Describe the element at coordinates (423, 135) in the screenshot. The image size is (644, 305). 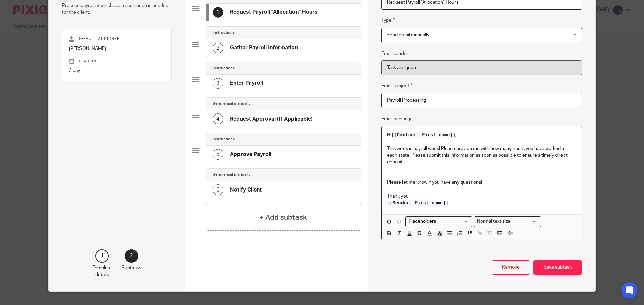
I see `span: [[Contact: First name]]` at that location.